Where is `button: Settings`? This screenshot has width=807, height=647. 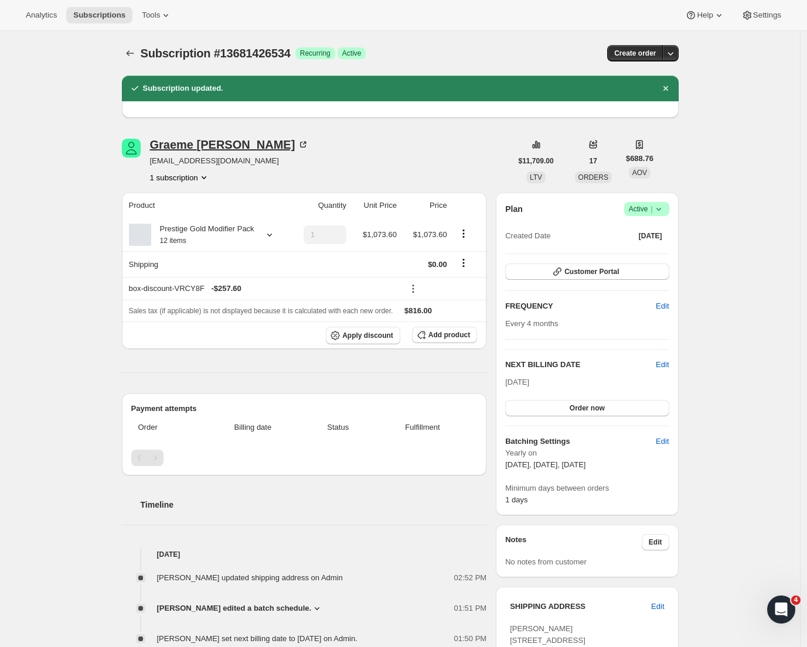
button: Settings is located at coordinates (761, 15).